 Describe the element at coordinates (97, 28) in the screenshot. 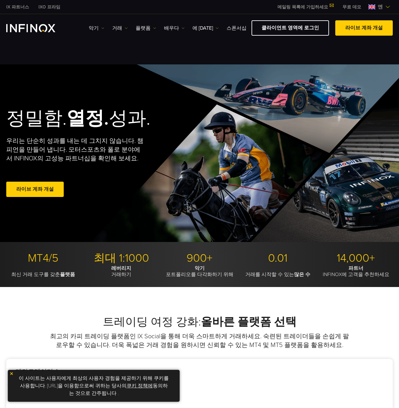

I see `a: 악기` at that location.